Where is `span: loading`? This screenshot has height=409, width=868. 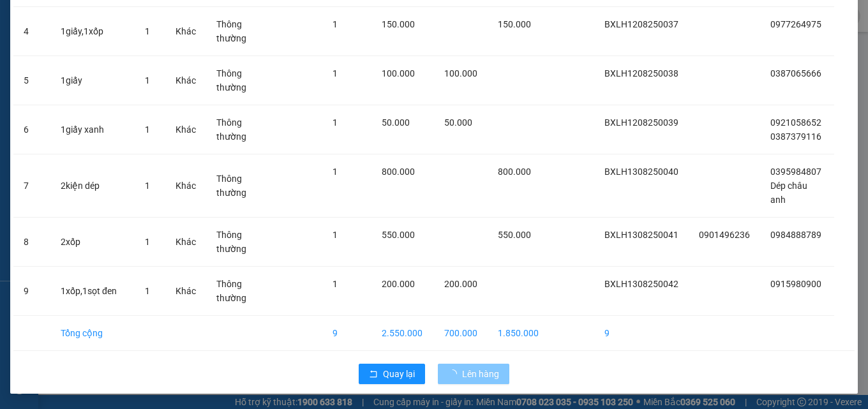
span: loading is located at coordinates (455, 374).